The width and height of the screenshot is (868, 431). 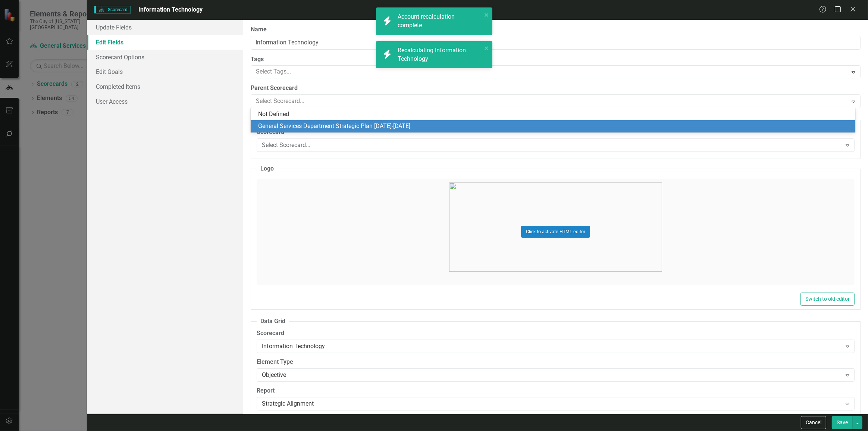 What do you see at coordinates (552, 346) in the screenshot?
I see `div: Information Technology` at bounding box center [552, 346].